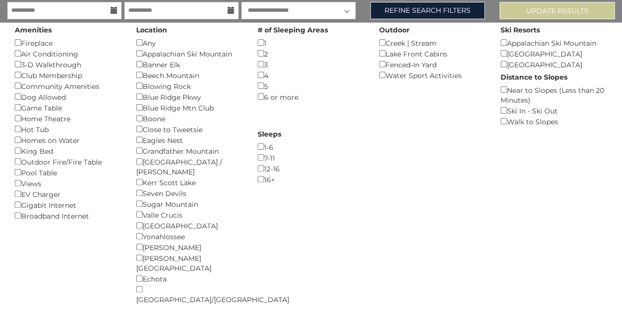  What do you see at coordinates (68, 54) in the screenshot?
I see `div: Air Conditioning` at bounding box center [68, 54].